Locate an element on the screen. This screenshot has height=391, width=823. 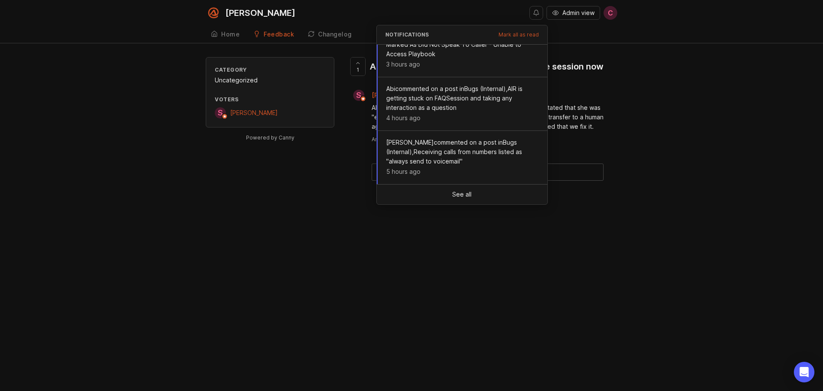
a: Changelog is located at coordinates (330, 34).